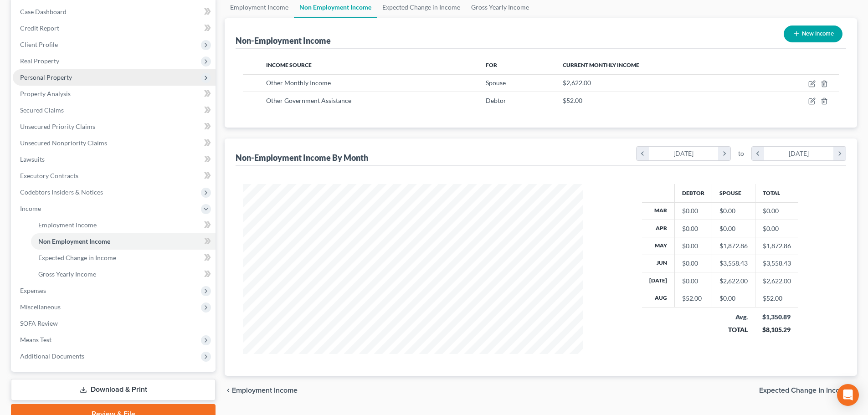 The width and height of the screenshot is (868, 415). I want to click on td: $3,558.43, so click(776, 263).